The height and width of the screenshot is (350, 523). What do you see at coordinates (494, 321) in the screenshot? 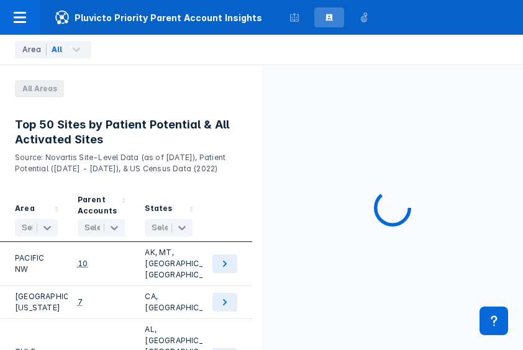
I see `div: Contact Support` at bounding box center [494, 321].